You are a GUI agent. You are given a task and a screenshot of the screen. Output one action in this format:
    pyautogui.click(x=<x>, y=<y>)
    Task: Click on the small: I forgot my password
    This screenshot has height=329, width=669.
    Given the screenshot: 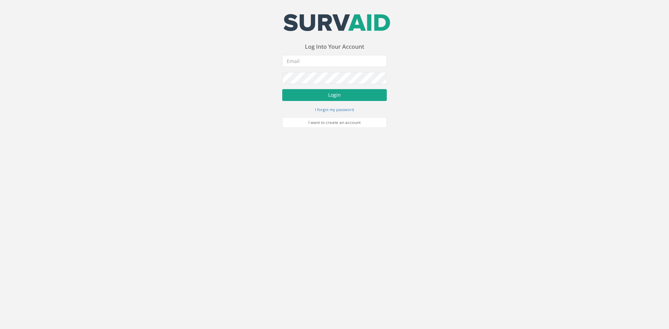 What is the action you would take?
    pyautogui.click(x=334, y=109)
    